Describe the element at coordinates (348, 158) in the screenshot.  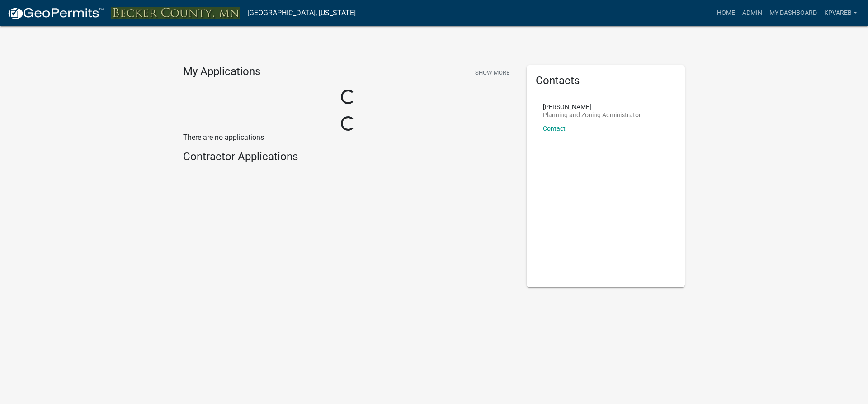
I see `wm-workflow-list-section: Contractor Applications` at that location.